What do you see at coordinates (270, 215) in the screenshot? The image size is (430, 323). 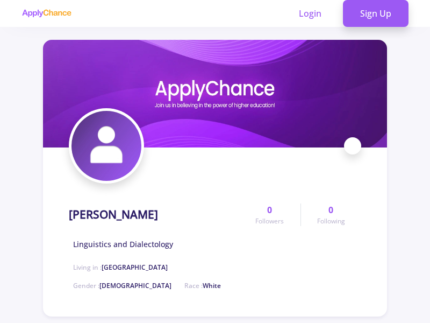 I see `a: 0Followers` at bounding box center [270, 215].